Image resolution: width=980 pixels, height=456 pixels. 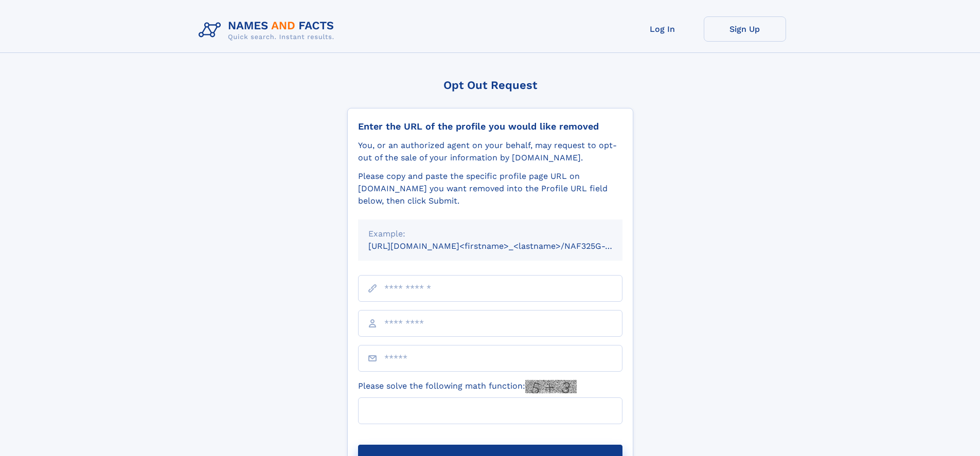 I want to click on a: Log In, so click(x=662, y=29).